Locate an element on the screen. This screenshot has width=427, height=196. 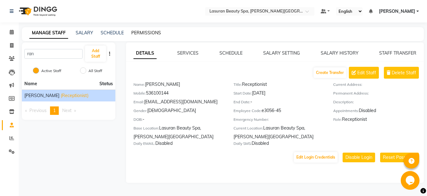
a: DETAILS is located at coordinates (145, 53).